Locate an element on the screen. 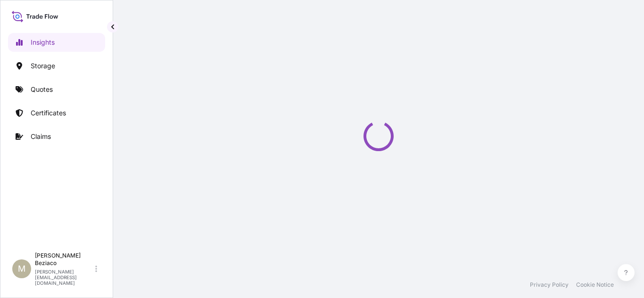 The height and width of the screenshot is (298, 644). p: Claims is located at coordinates (41, 136).